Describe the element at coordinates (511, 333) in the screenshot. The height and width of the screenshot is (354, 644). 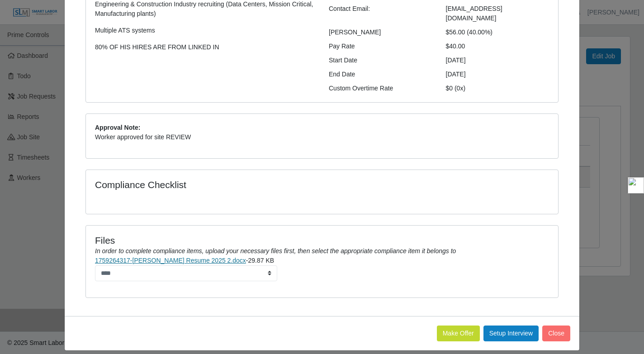
I see `button: Setup Interview` at that location.